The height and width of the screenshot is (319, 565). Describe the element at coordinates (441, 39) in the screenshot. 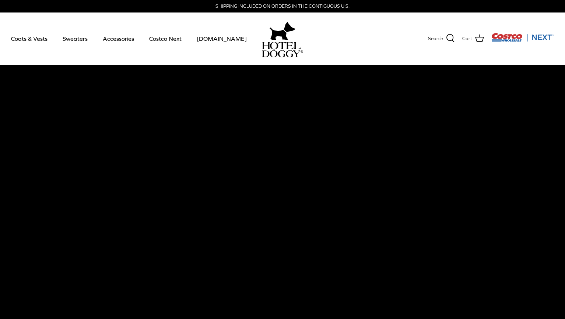

I see `a: Search` at that location.